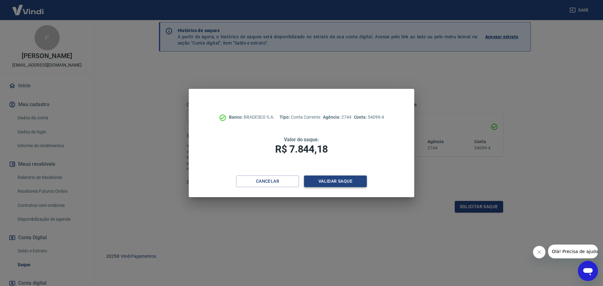 The height and width of the screenshot is (286, 603). What do you see at coordinates (28, 7) in the screenshot?
I see `span: Olá! Precisa de ajuda?` at bounding box center [28, 7].